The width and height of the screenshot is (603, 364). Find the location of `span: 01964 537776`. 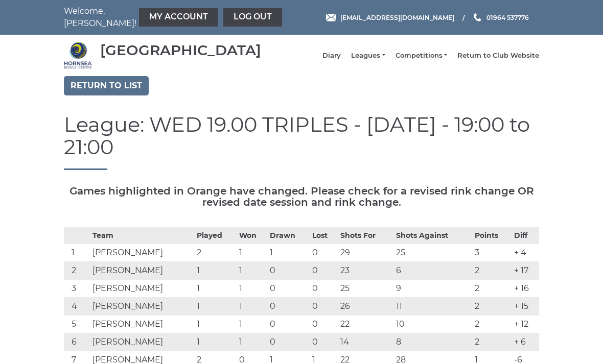

span: 01964 537776 is located at coordinates (508, 17).